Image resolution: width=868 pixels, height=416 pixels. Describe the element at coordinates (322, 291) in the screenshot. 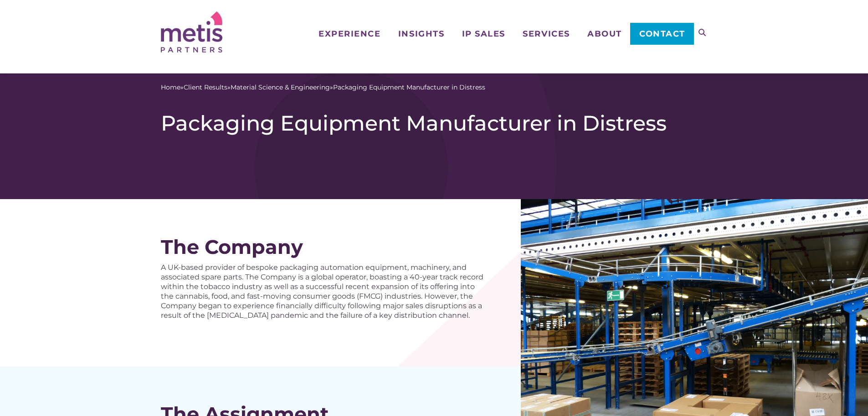

I see `p: A UK-based provider of bespoke packaging automation equipment, machinery, and associated spare pa...` at that location.